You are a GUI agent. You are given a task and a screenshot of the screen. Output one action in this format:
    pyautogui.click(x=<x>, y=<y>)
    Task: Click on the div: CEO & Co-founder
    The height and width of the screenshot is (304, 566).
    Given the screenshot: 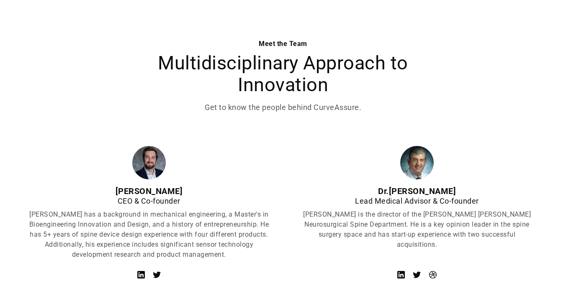 What is the action you would take?
    pyautogui.click(x=149, y=201)
    